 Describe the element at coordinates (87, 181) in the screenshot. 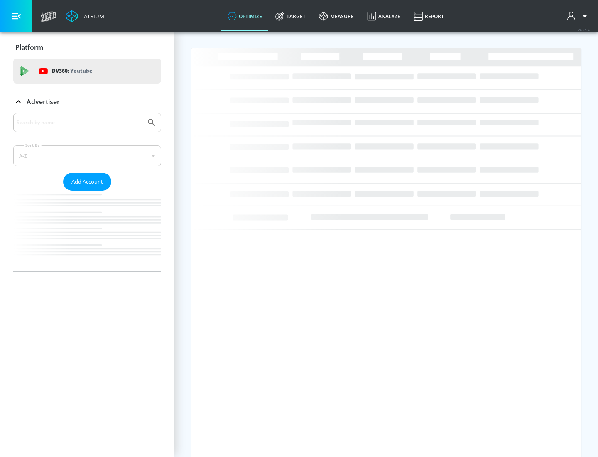

I see `span: Add Account` at that location.